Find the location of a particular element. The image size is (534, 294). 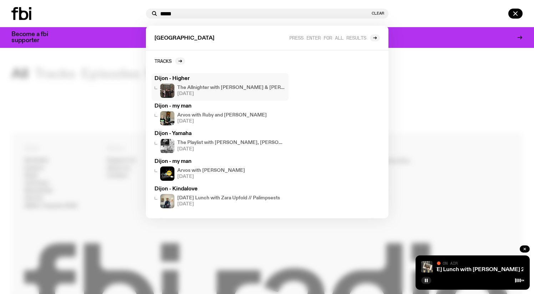

h3: Become a fbi supporter is located at coordinates (34, 37).